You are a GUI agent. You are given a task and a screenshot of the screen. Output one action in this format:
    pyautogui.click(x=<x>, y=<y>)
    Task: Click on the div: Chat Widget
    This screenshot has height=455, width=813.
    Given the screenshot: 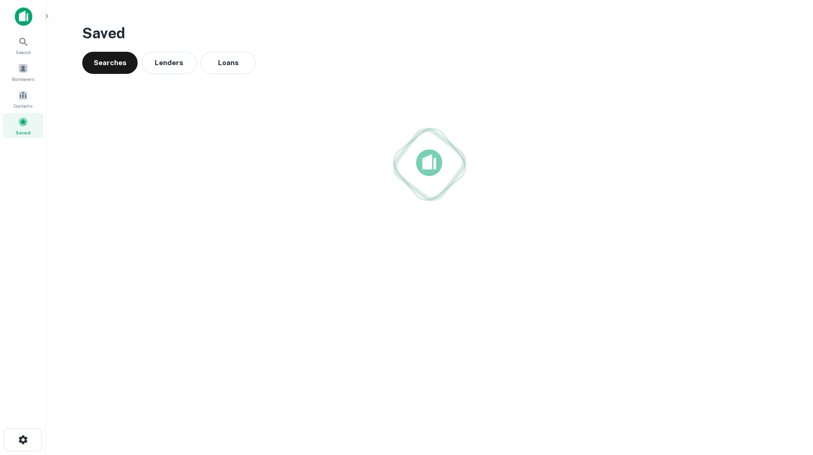 What is the action you would take?
    pyautogui.click(x=790, y=403)
    